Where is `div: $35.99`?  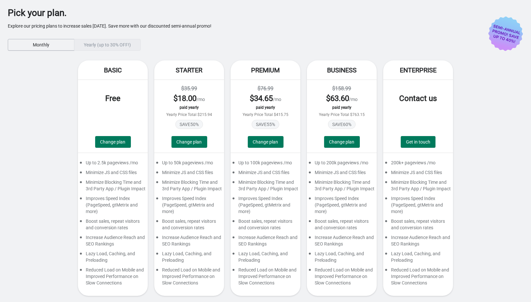
div: $35.99 is located at coordinates (189, 89).